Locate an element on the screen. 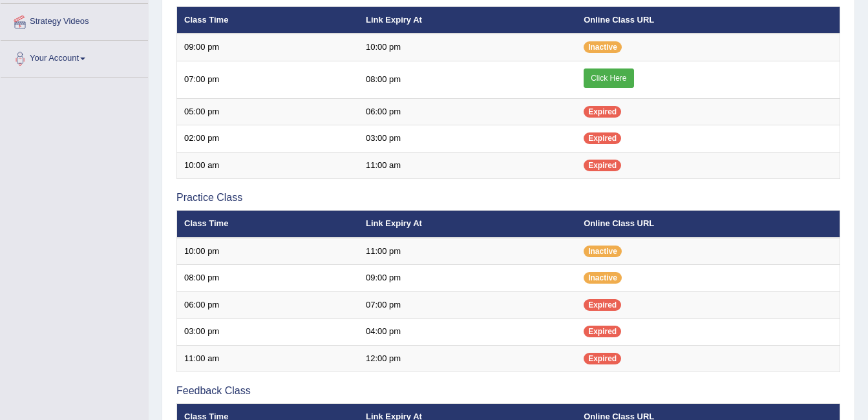 The image size is (868, 420). td: 10:00 am is located at coordinates (268, 165).